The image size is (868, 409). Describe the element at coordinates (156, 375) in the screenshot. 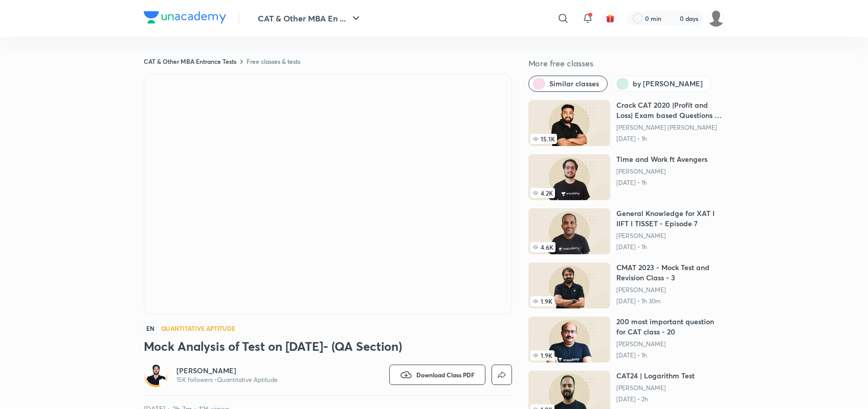

I see `img: Avatar` at that location.